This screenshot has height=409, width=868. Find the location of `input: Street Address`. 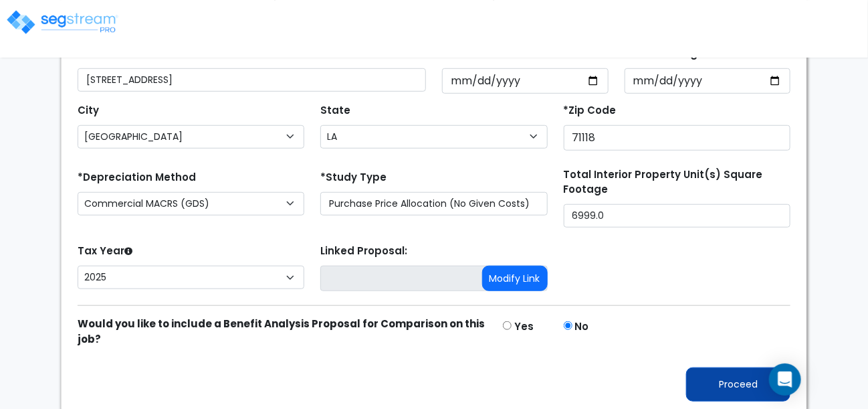

input: Street Address is located at coordinates (252, 80).